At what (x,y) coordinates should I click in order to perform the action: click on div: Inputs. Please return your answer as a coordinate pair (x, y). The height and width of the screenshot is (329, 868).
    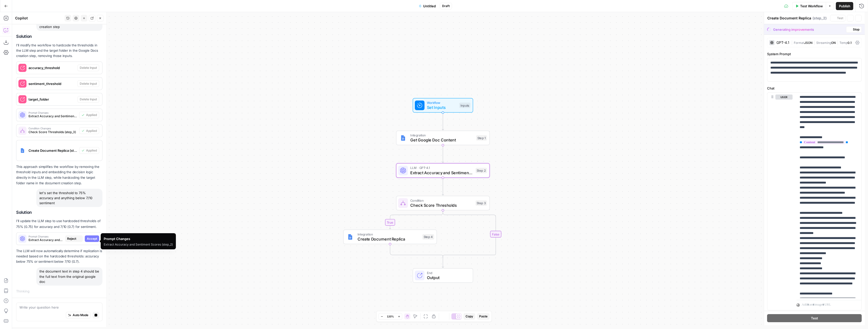
    Looking at the image, I should click on (465, 105).